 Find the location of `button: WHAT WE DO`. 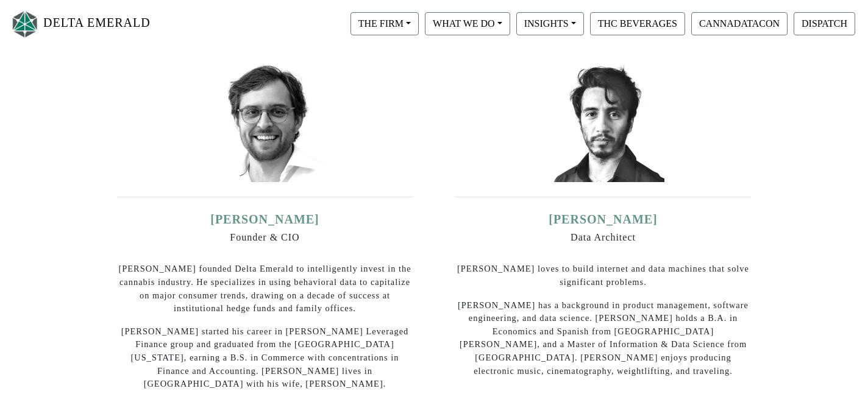

button: WHAT WE DO is located at coordinates (468, 24).